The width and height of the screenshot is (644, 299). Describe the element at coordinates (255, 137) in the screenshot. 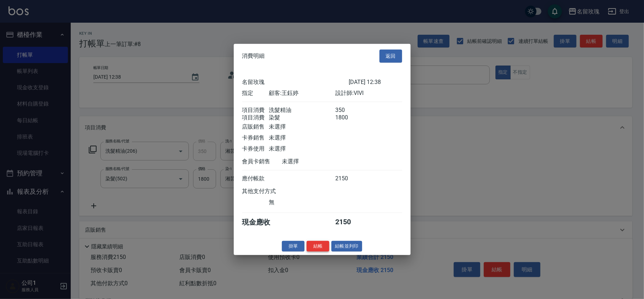

I see `div: 卡券銷售` at that location.